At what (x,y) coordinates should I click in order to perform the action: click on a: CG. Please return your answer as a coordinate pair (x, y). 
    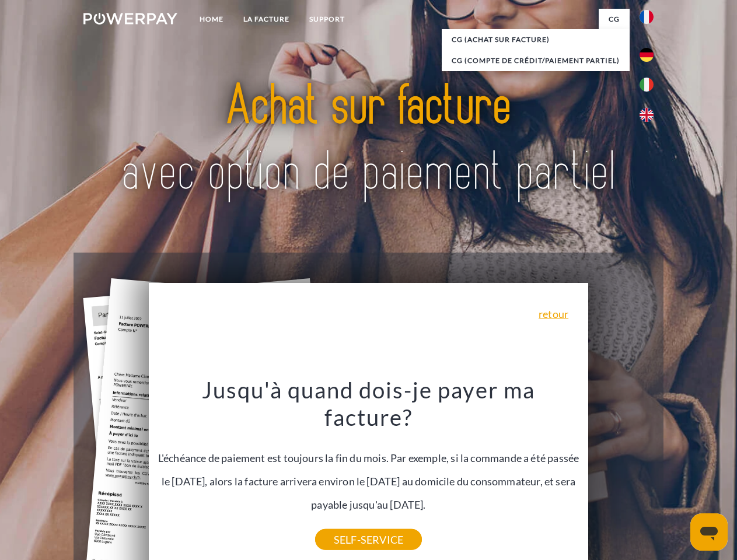
    Looking at the image, I should click on (614, 19).